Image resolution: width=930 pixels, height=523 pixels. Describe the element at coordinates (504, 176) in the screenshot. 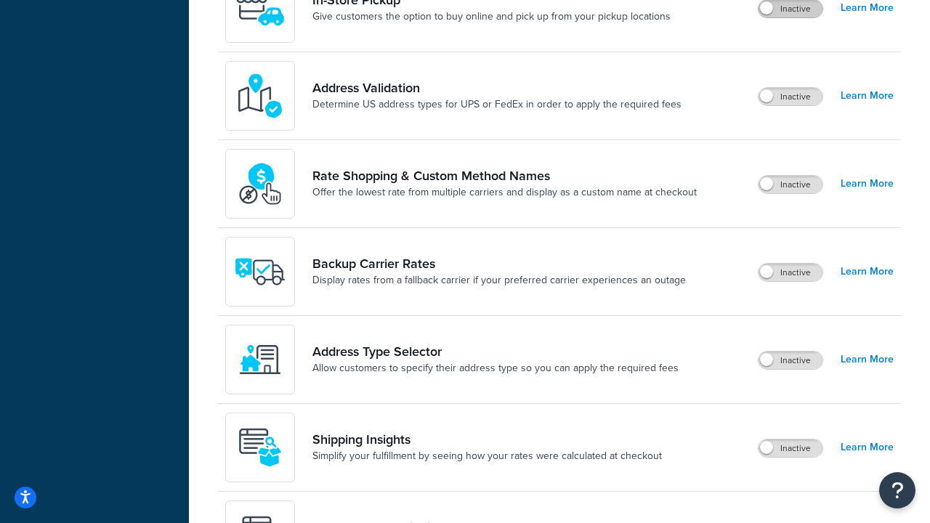

I see `a: Rate Shopping & Custom Method Names` at that location.